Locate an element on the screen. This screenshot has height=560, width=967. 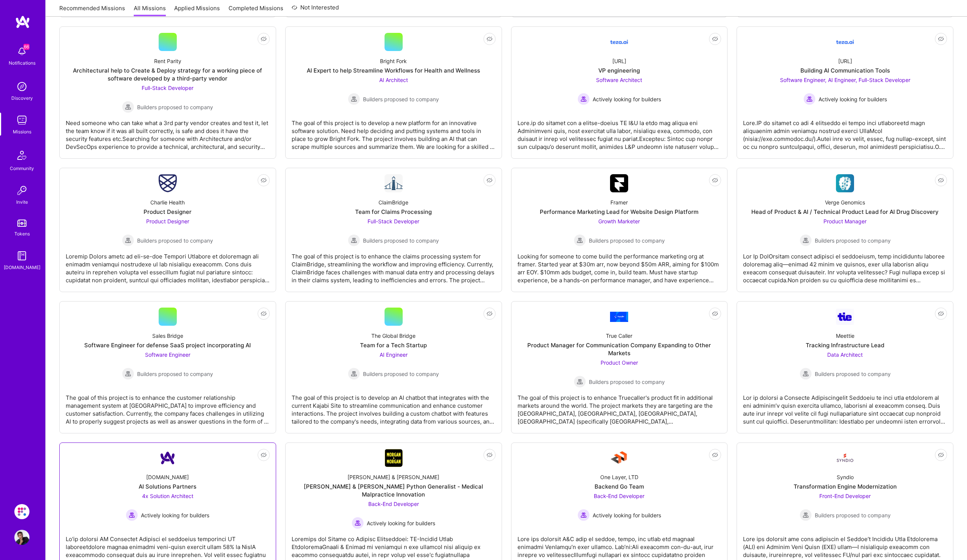
span: Software Engineer, AI Engineer, Full-Stack Developer is located at coordinates (845, 79).